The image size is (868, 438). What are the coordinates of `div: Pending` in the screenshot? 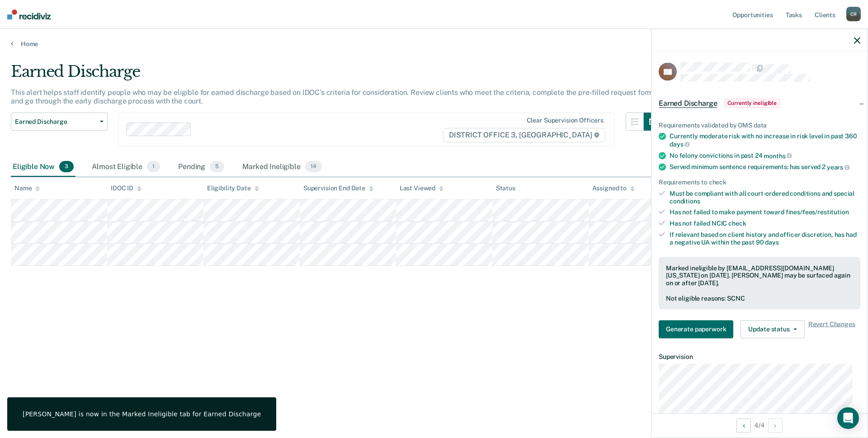 It's located at (201, 167).